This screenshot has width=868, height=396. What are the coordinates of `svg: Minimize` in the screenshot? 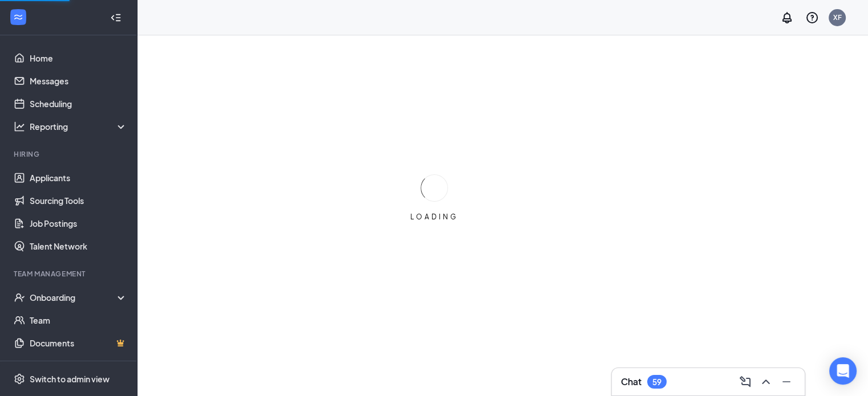 It's located at (786, 382).